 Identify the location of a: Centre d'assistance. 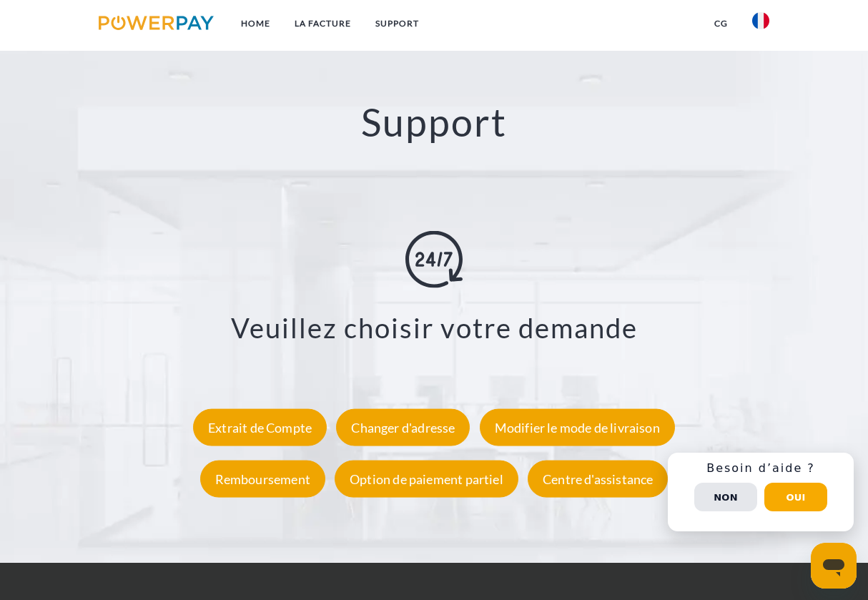
(597, 478).